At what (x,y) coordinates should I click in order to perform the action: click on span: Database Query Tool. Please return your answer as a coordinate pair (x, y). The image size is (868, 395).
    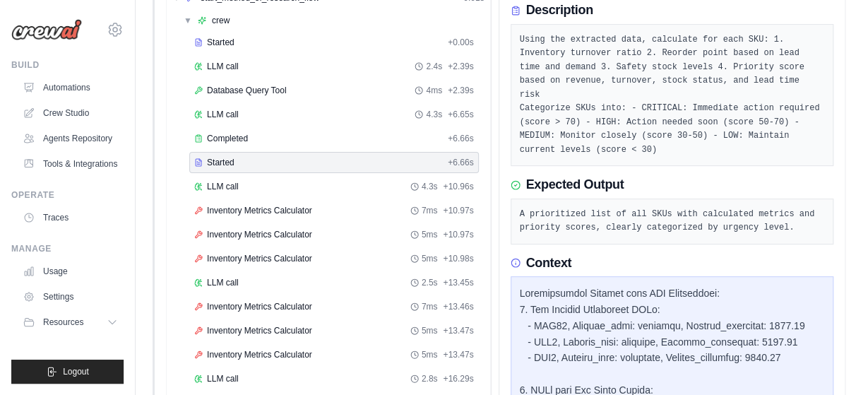
    Looking at the image, I should click on (246, 90).